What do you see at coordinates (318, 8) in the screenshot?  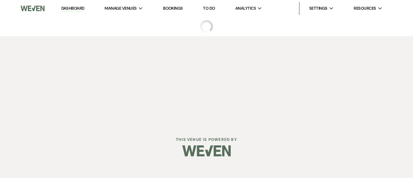 I see `span: Settings` at bounding box center [318, 8].